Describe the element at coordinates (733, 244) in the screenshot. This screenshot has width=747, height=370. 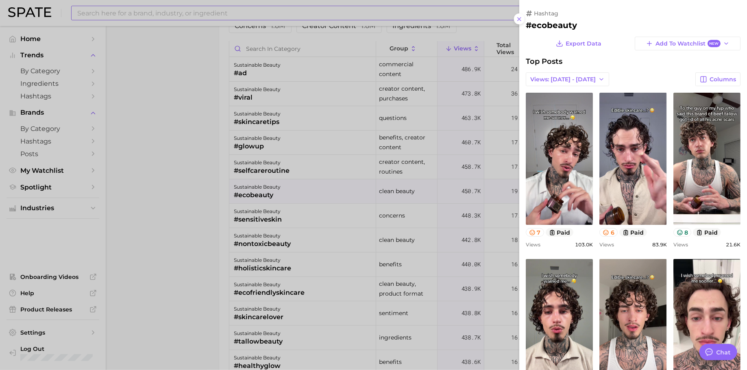
I see `span: 21.6k` at that location.